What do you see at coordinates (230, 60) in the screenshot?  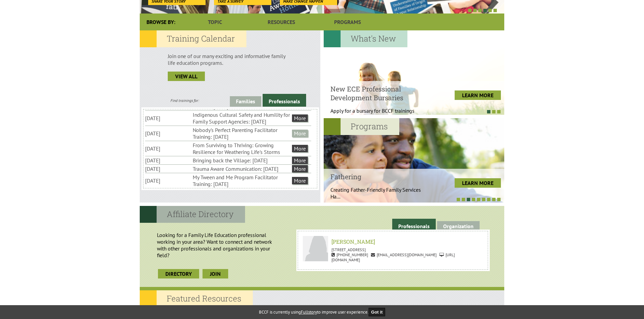 I see `p: Join one of our many exciting and informative family life education programs.` at bounding box center [230, 60].